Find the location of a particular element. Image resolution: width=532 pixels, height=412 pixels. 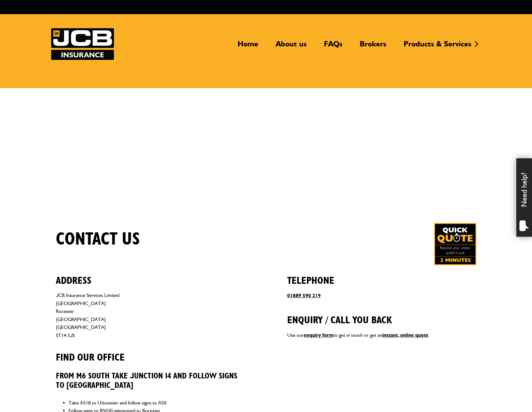

h2: Address is located at coordinates (150, 276).